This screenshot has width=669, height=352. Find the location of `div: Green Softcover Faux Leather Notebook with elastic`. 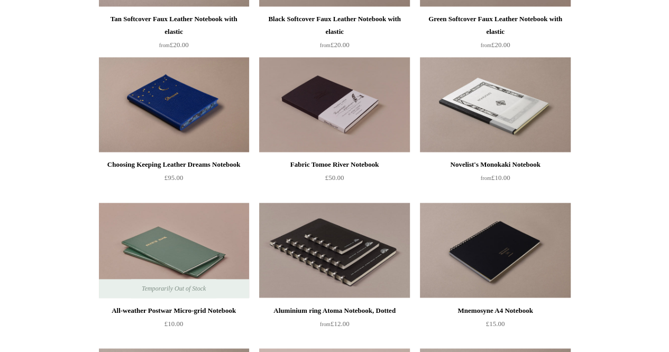

div: Green Softcover Faux Leather Notebook with elastic is located at coordinates (495, 25).